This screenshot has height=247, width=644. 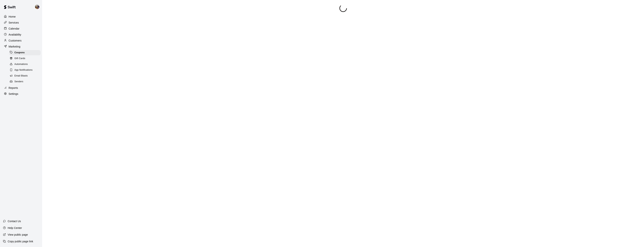 I want to click on p: Marketing, so click(x=14, y=47).